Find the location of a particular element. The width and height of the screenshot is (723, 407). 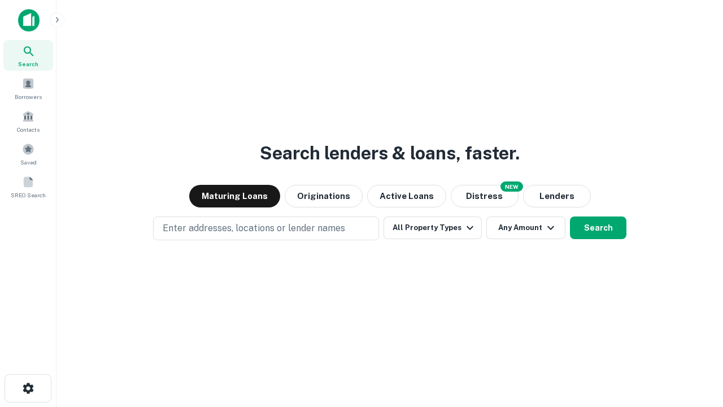

button: Originations is located at coordinates (324, 196).